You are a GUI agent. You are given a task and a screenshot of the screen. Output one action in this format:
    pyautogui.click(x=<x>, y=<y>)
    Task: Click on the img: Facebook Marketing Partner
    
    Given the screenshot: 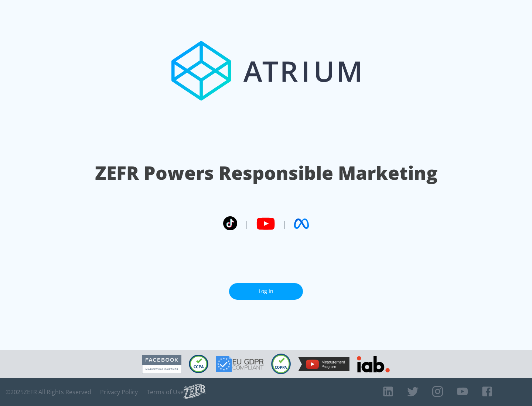 What is the action you would take?
    pyautogui.click(x=162, y=364)
    